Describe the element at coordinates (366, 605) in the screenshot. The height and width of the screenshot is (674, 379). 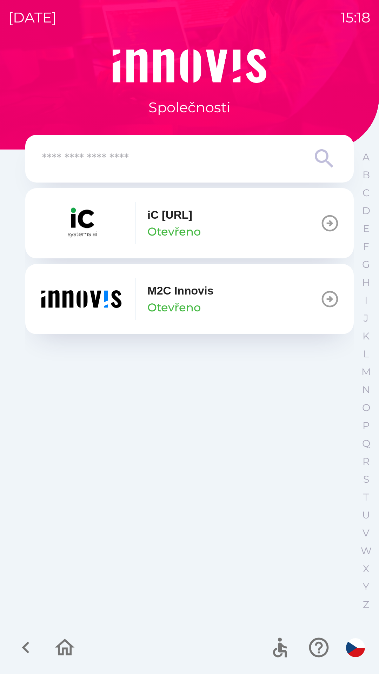
I see `p: Z` at that location.